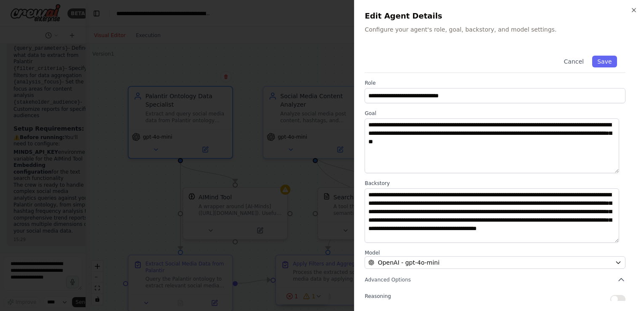  What do you see at coordinates (495, 83) in the screenshot?
I see `label: Role` at bounding box center [495, 83].